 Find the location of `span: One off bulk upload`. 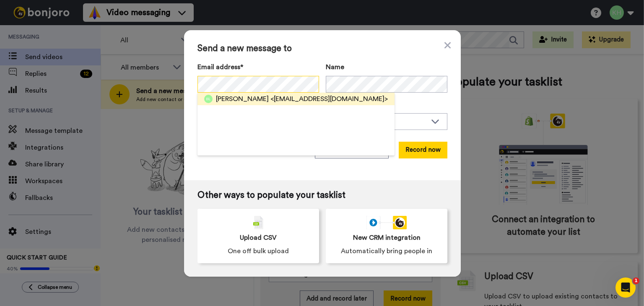

span: One off bulk upload is located at coordinates (258, 251).